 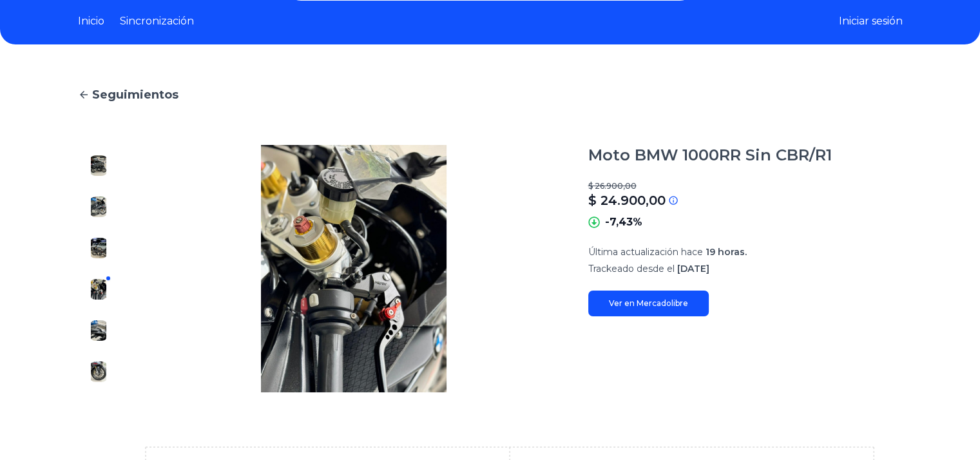 I want to click on a: Sincronización, so click(x=157, y=21).